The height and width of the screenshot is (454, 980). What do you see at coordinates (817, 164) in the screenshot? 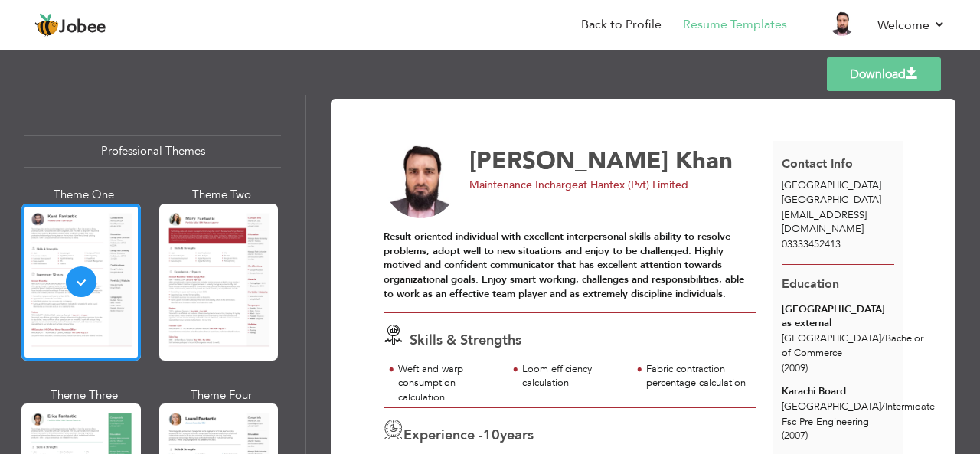
I see `span: Contact Info` at bounding box center [817, 164].